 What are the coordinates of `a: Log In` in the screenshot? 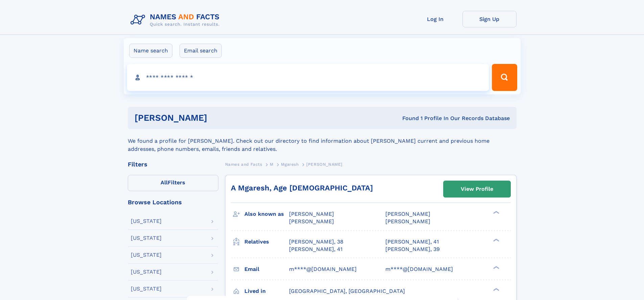 It's located at (436, 19).